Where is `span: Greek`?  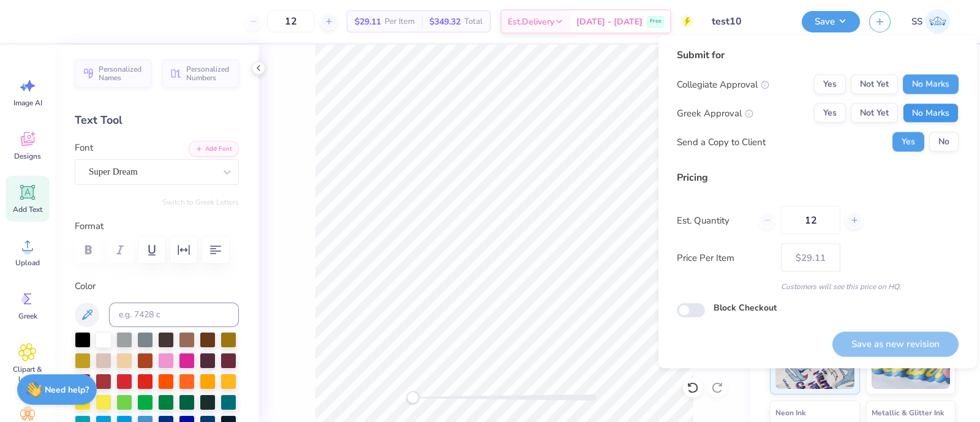 span: Greek is located at coordinates (27, 316).